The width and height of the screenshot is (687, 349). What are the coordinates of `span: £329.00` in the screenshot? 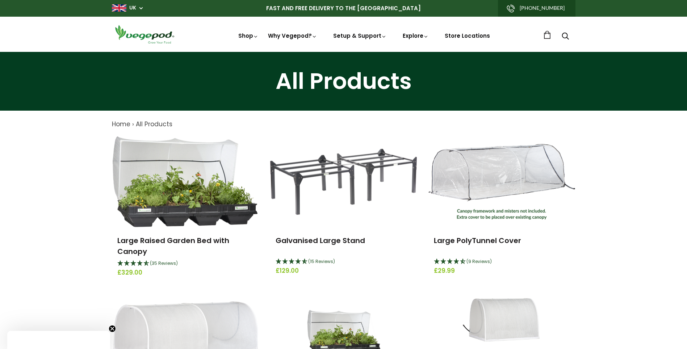 It's located at (185, 272).